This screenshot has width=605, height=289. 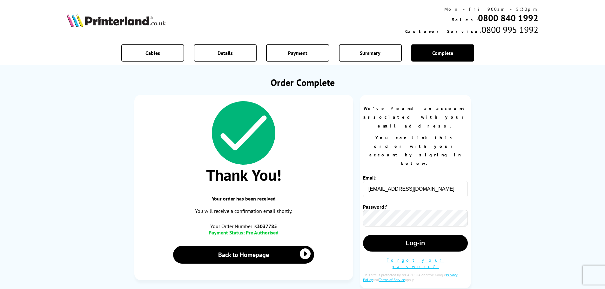 I want to click on label: Password:*, so click(x=376, y=207).